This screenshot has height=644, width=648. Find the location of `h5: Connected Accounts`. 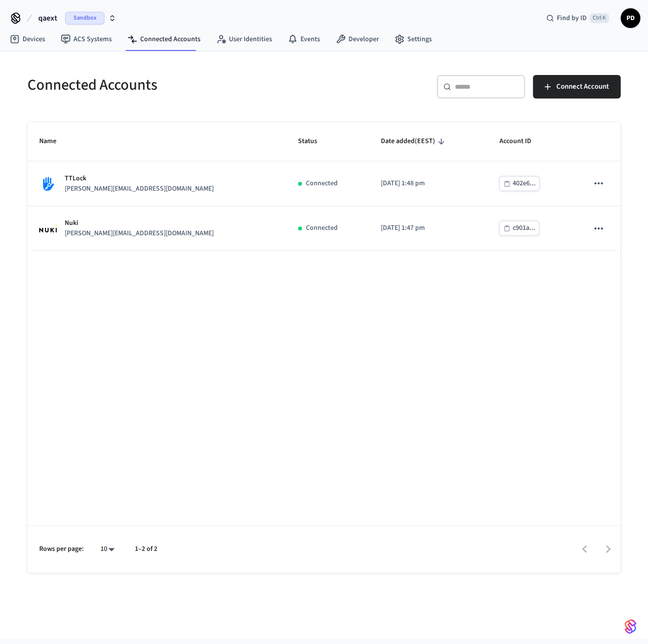

h5: Connected Accounts is located at coordinates (173, 85).